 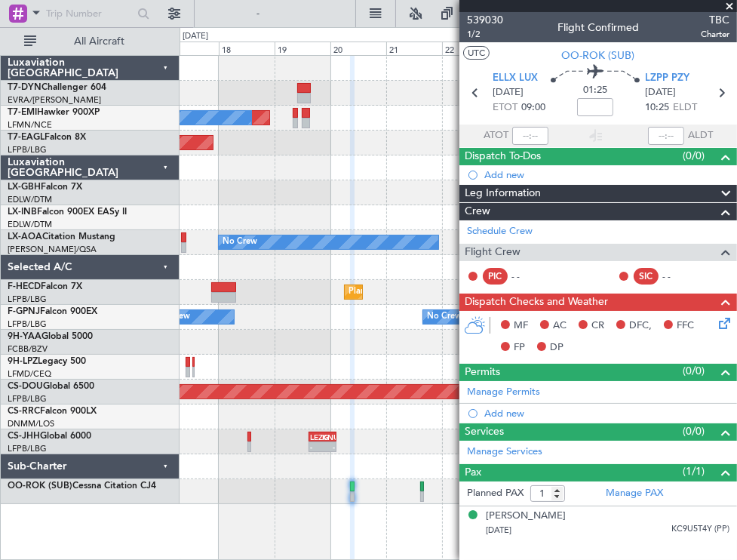 I want to click on span: 09:00, so click(x=533, y=108).